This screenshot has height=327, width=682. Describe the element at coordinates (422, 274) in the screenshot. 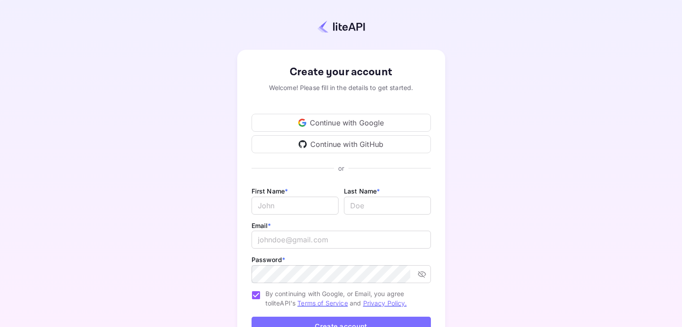

I see `button: toggle password visibility` at that location.